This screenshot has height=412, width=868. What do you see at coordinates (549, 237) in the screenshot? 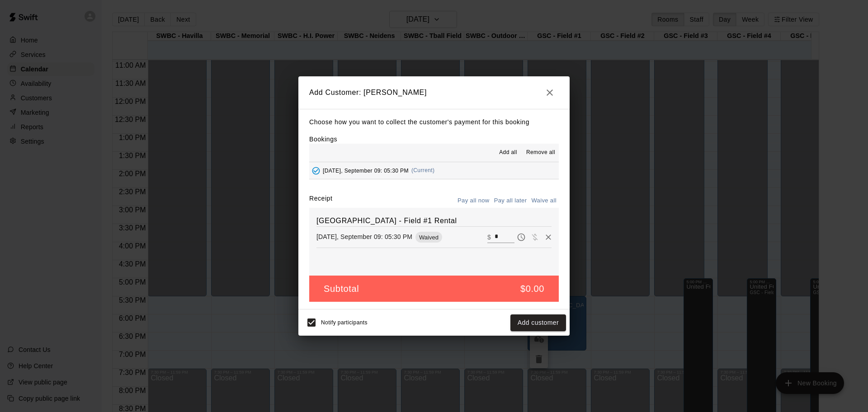
I see `button: Remove` at bounding box center [549, 237].